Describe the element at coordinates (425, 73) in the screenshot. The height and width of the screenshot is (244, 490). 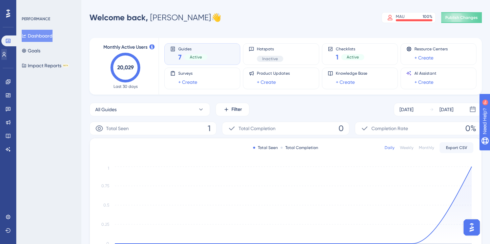
I see `span: AI Assistant` at that location.